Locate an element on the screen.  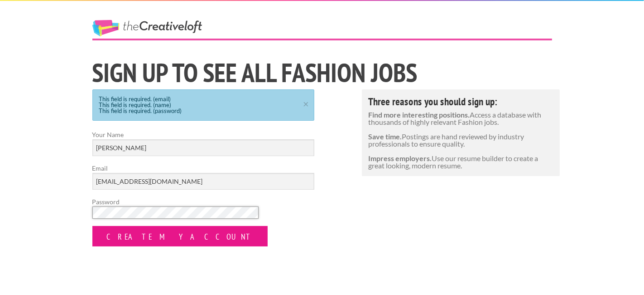
h4: Three reasons you should sign up: is located at coordinates (461, 101).